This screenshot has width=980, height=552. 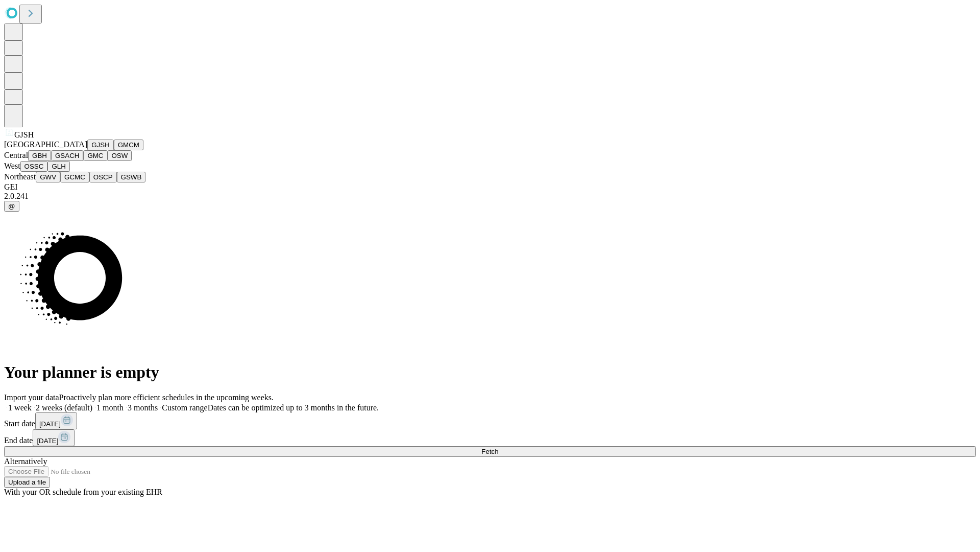 I want to click on span: Custom range, so click(x=184, y=408).